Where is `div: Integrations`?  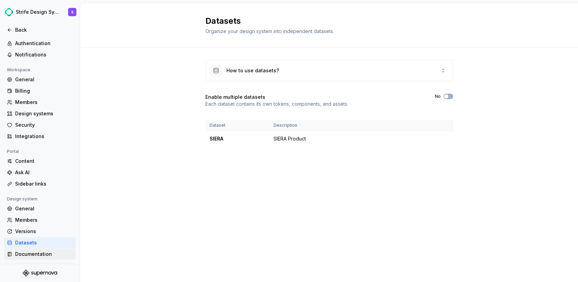
div: Integrations is located at coordinates (44, 136).